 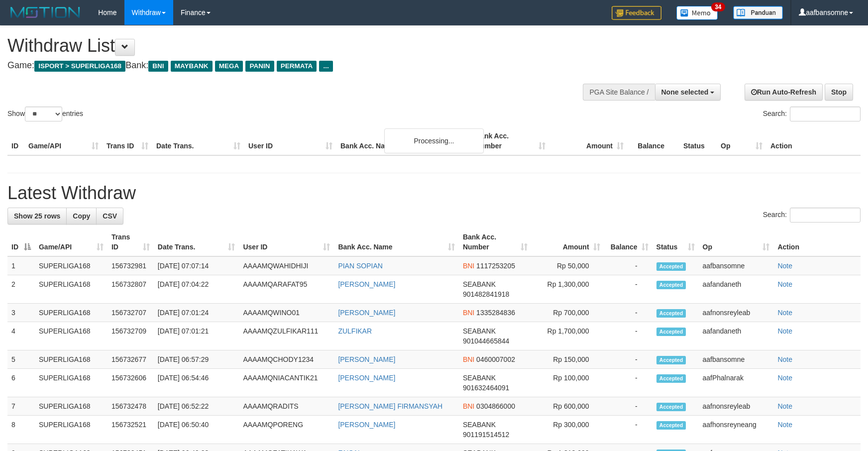 What do you see at coordinates (63, 141) in the screenshot?
I see `th: Game/API` at bounding box center [63, 141].